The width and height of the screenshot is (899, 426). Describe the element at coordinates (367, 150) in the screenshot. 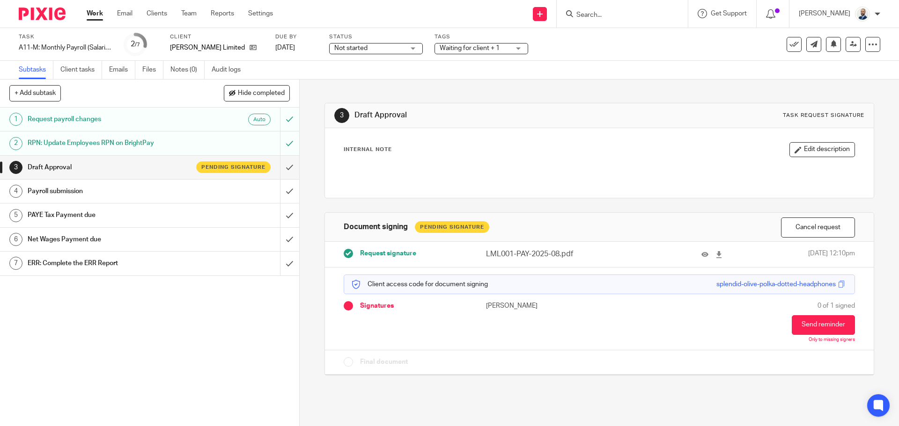

I see `p: Internal Note` at that location.